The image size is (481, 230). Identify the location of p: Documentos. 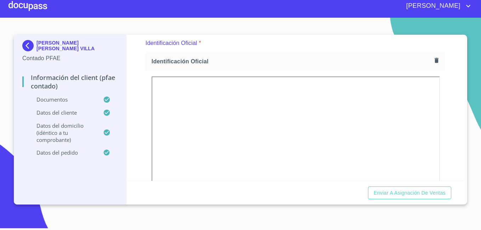
(63, 99).